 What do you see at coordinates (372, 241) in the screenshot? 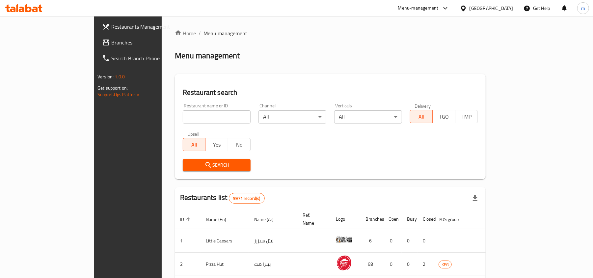
I see `td: 6` at bounding box center [372, 241].